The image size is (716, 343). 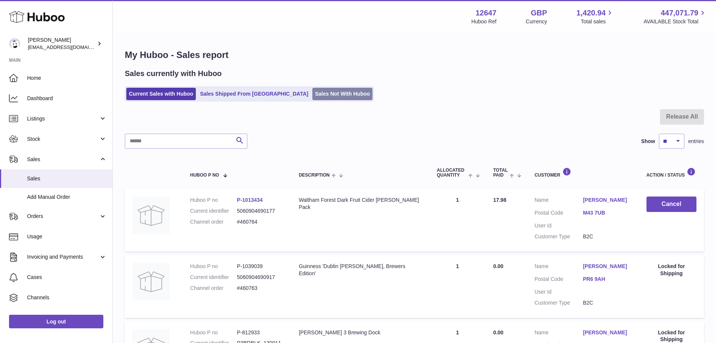 I want to click on span: Total paid, so click(x=501, y=173).